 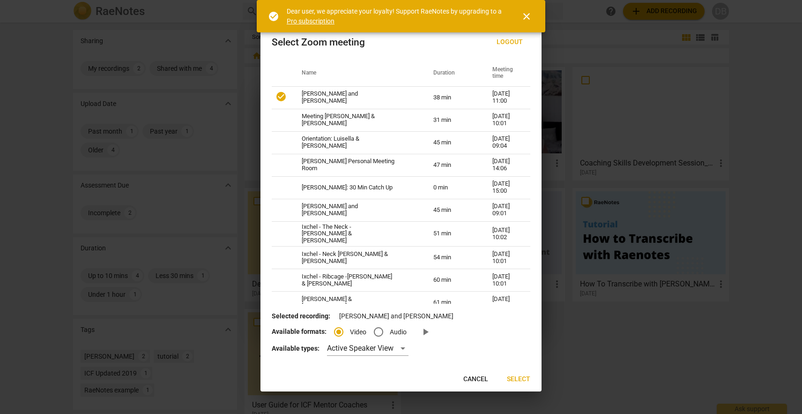 I want to click on span: close, so click(x=527, y=16).